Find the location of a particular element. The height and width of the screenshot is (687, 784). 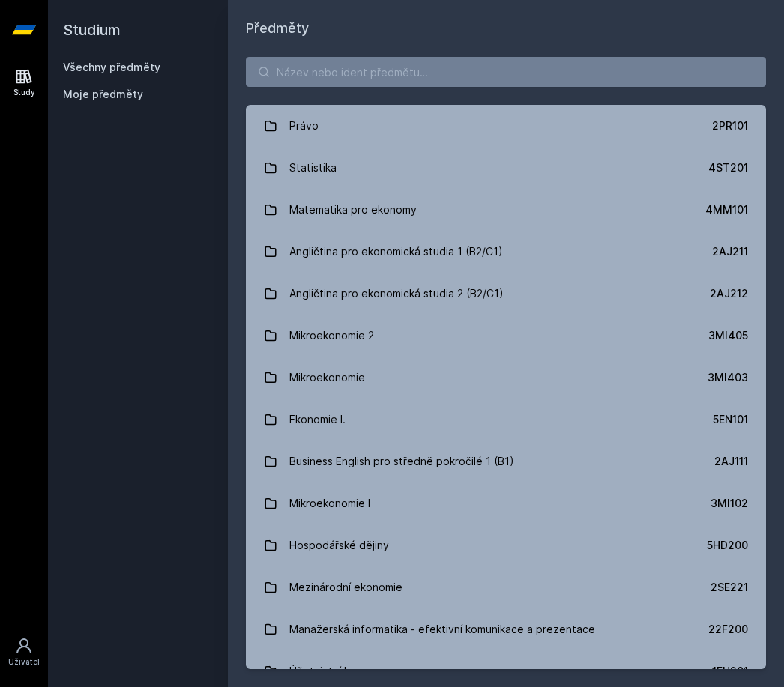

div: Právo is located at coordinates (303, 126).